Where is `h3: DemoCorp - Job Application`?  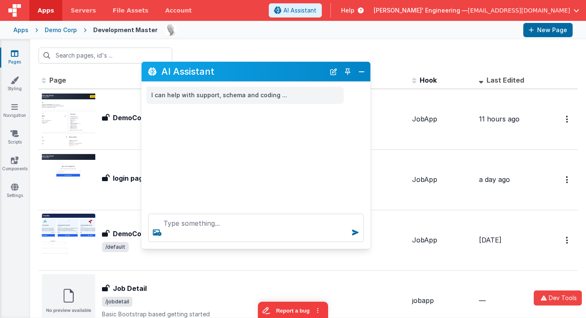 h3: DemoCorp - Job Application is located at coordinates (160, 234).